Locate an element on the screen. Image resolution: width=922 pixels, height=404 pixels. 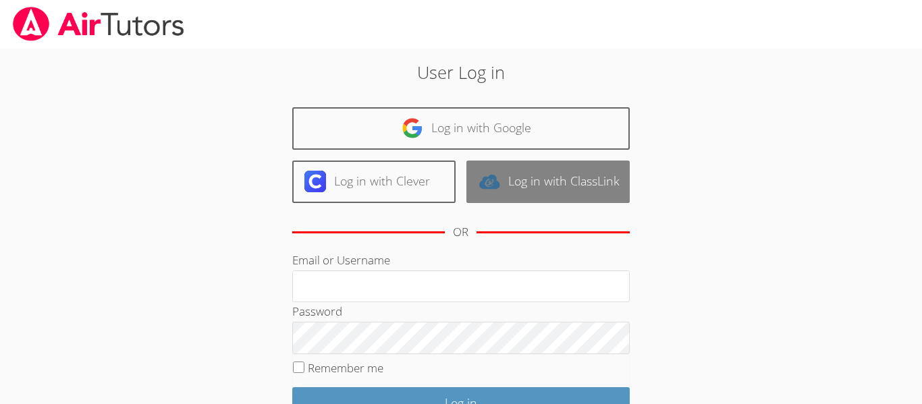
label: Email or Username is located at coordinates (341, 260).